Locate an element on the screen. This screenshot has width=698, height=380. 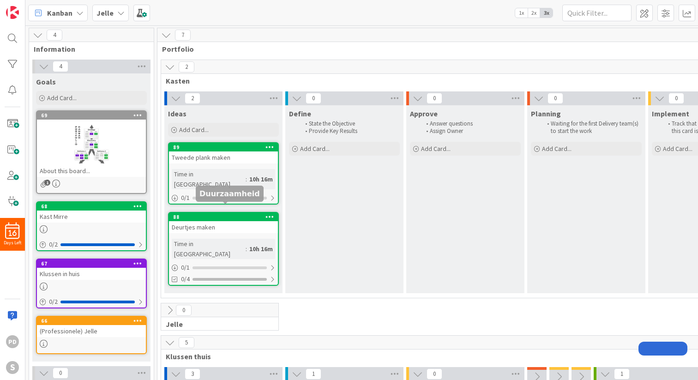
div: Klussen in huis is located at coordinates (91, 274).